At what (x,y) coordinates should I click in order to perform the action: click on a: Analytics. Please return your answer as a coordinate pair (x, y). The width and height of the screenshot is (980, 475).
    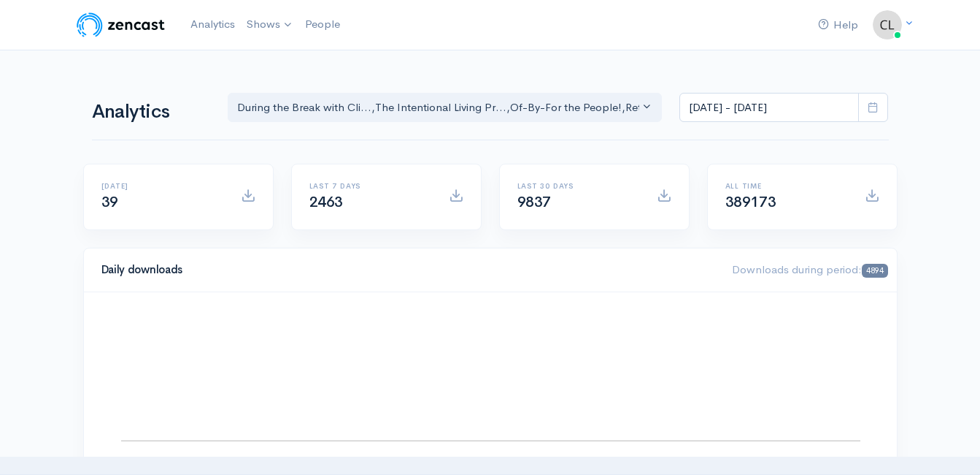
    Looking at the image, I should click on (212, 24).